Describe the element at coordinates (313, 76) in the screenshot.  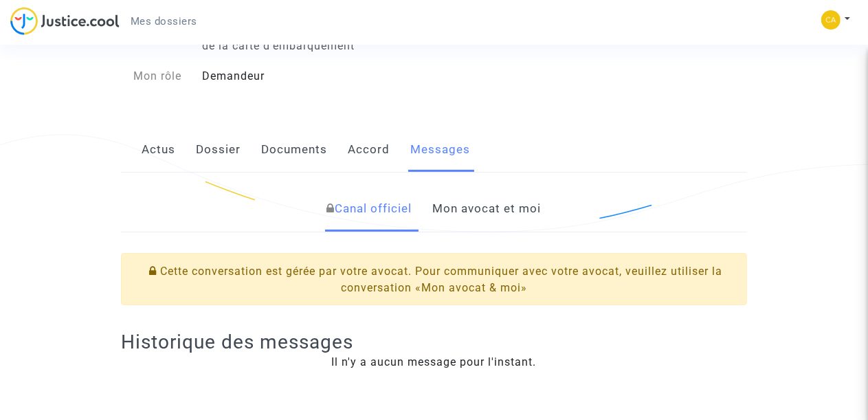
I see `div: Demandeur` at that location.